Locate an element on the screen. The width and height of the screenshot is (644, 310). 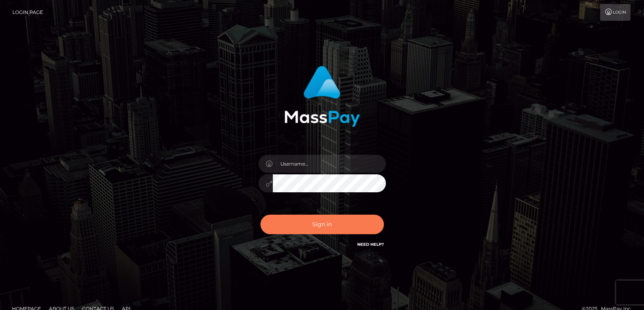
img: MassPay Login is located at coordinates (322, 96).